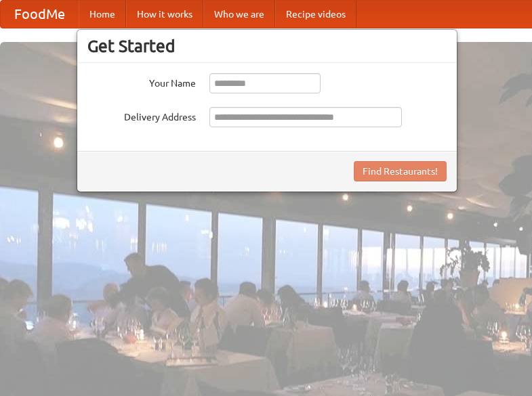 This screenshot has height=396, width=532. Describe the element at coordinates (165, 15) in the screenshot. I see `a: How it works` at that location.